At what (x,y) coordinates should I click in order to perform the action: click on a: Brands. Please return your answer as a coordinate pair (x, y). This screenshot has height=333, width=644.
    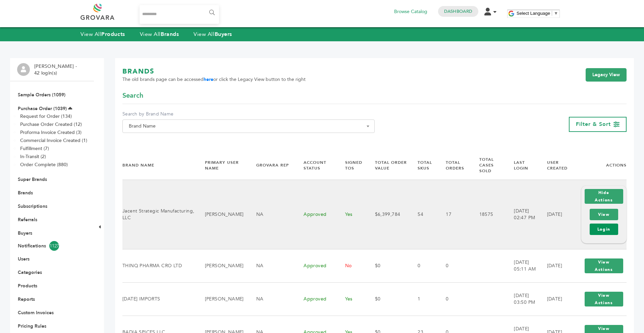
    Looking at the image, I should click on (25, 193).